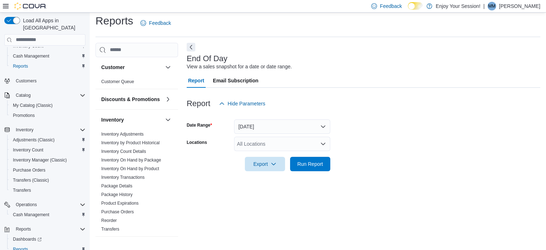  I want to click on button: Customers, so click(45, 80).